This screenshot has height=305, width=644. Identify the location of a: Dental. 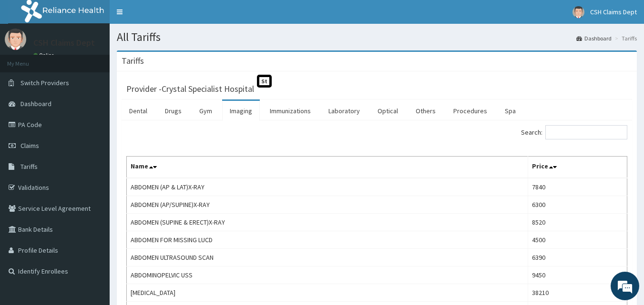
(138, 111).